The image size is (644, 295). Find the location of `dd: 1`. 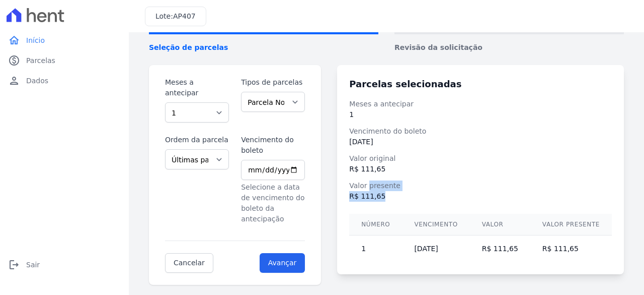

dd: 1 is located at coordinates (480, 114).